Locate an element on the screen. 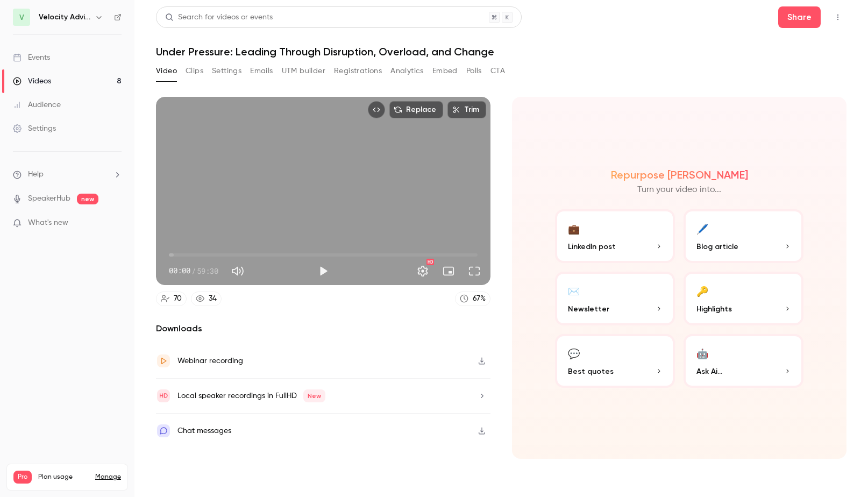 This screenshot has width=868, height=497. span: Best quotes is located at coordinates (590, 371).